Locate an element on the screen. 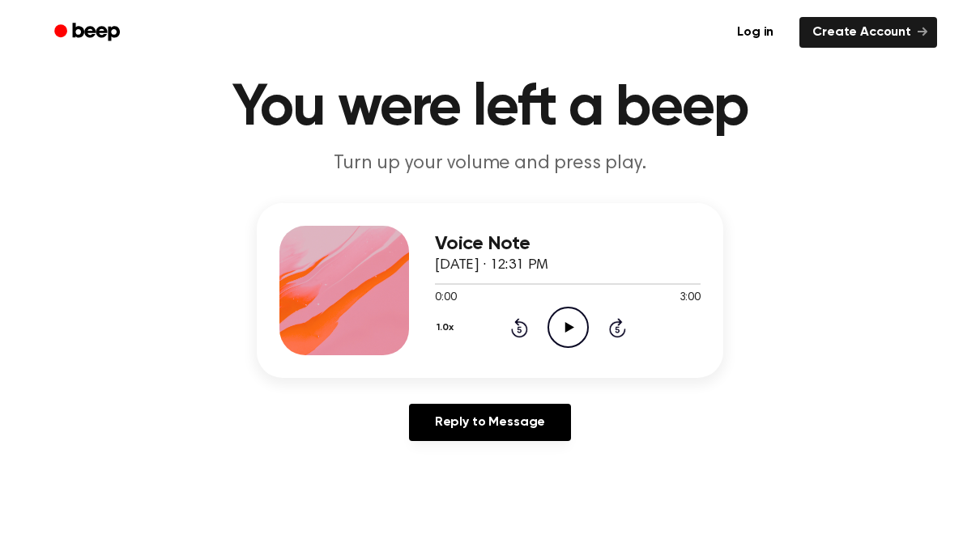  span: 0:00 is located at coordinates (445, 298).